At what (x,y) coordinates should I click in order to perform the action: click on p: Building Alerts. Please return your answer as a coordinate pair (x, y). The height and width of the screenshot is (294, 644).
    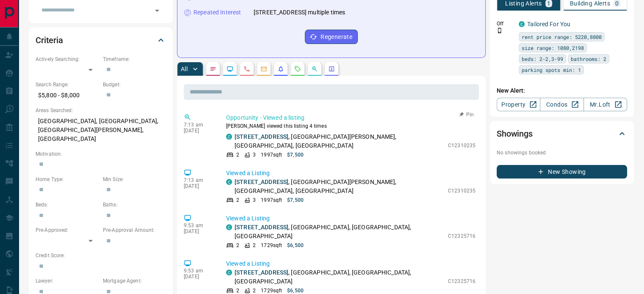
    Looking at the image, I should click on (590, 4).